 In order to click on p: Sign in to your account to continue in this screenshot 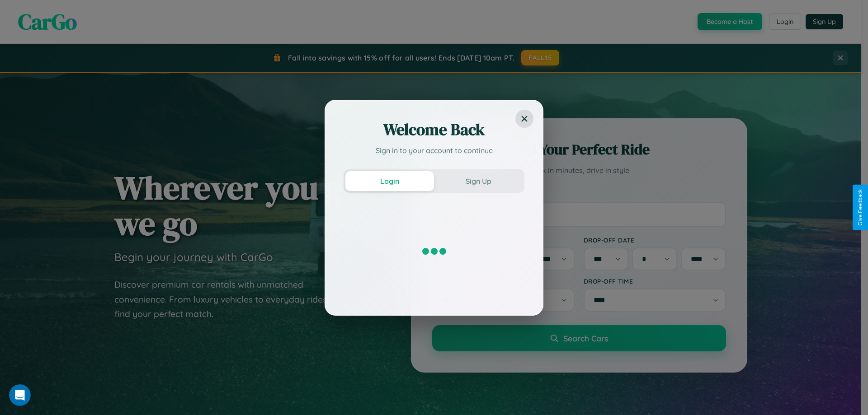, I will do `click(434, 150)`.